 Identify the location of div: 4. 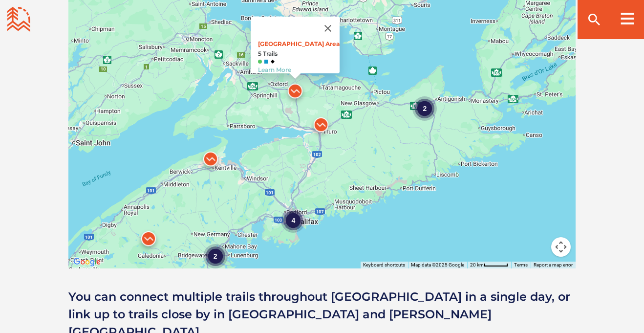
(293, 221).